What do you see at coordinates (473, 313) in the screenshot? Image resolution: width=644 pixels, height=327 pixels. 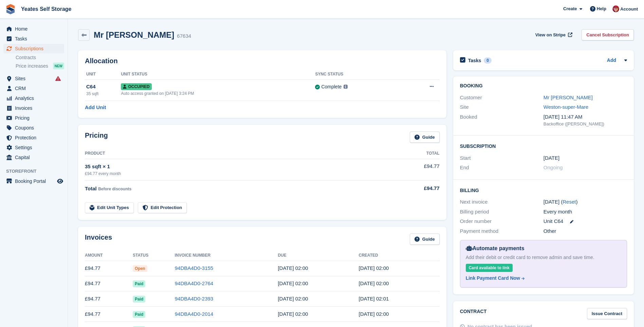 I see `h2: Contract` at bounding box center [473, 313].